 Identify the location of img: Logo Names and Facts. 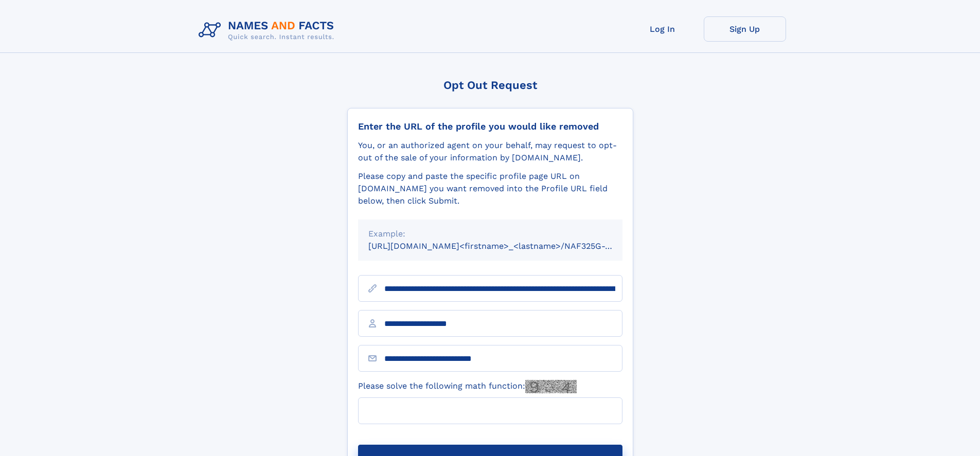
(269, 30).